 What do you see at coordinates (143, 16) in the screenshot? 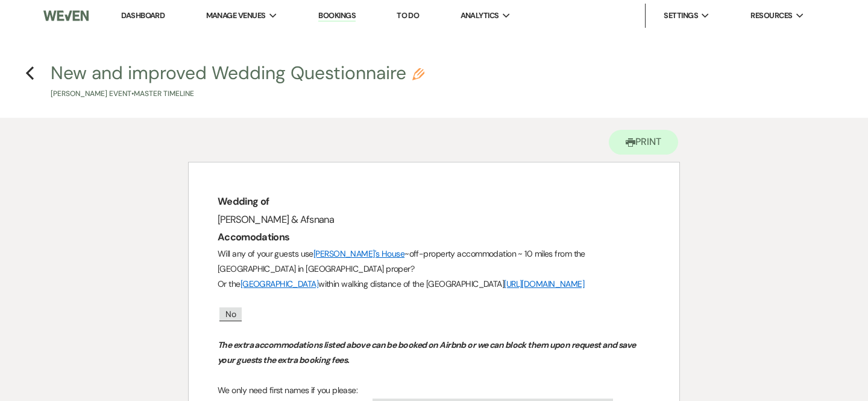
I see `a: Dashboard` at bounding box center [143, 16].